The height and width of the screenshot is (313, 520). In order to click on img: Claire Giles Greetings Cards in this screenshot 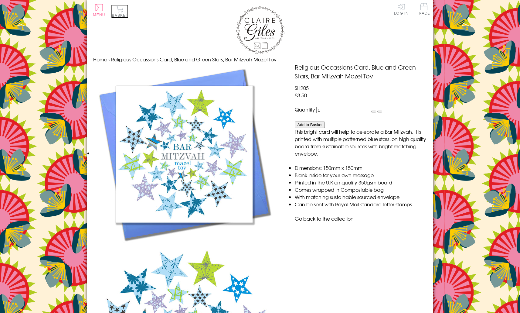, I will do `click(260, 30)`.